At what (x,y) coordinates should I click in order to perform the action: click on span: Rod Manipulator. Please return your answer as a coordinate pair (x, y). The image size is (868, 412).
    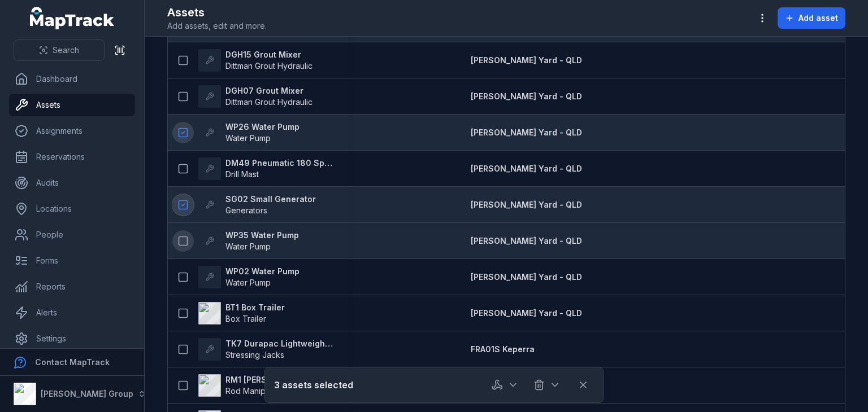
    Looking at the image, I should click on (256, 391).